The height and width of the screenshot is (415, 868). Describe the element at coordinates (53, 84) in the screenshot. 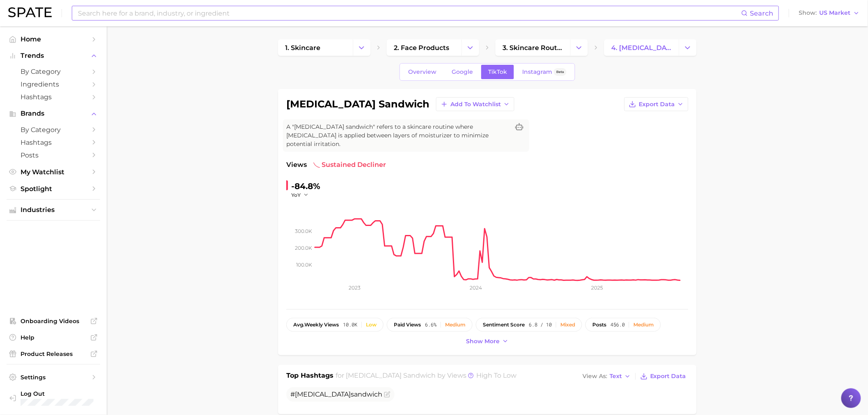

I see `span: Ingredients` at that location.